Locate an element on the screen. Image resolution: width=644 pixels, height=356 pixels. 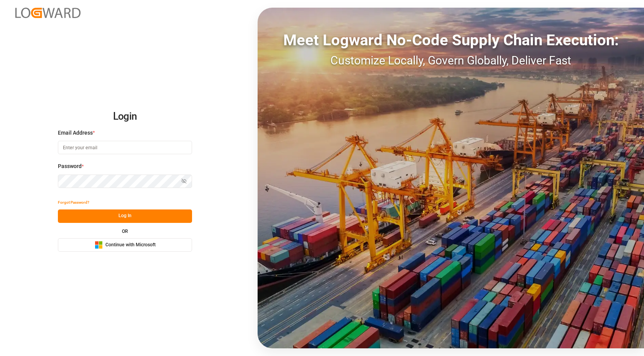
span: Continue with Microsoft is located at coordinates (130, 245).